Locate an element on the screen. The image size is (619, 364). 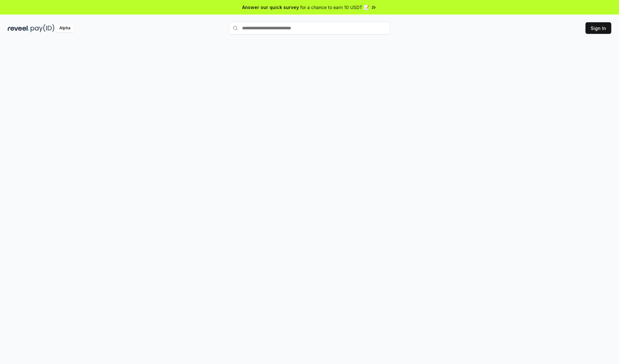
img: pay_id is located at coordinates (42, 28).